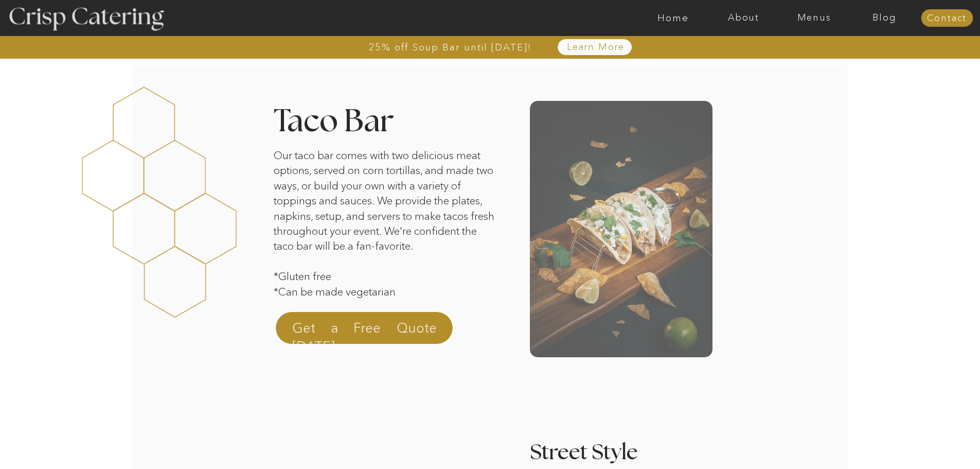 Image resolution: width=980 pixels, height=469 pixels. I want to click on p: Our taco bar comes with two delicious meat options, served on corn tortillas, and made two ways, ..., so click(386, 228).